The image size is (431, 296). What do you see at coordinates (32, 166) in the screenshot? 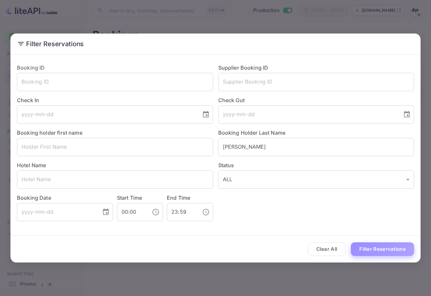
I see `label: Hotel Name` at bounding box center [32, 166].